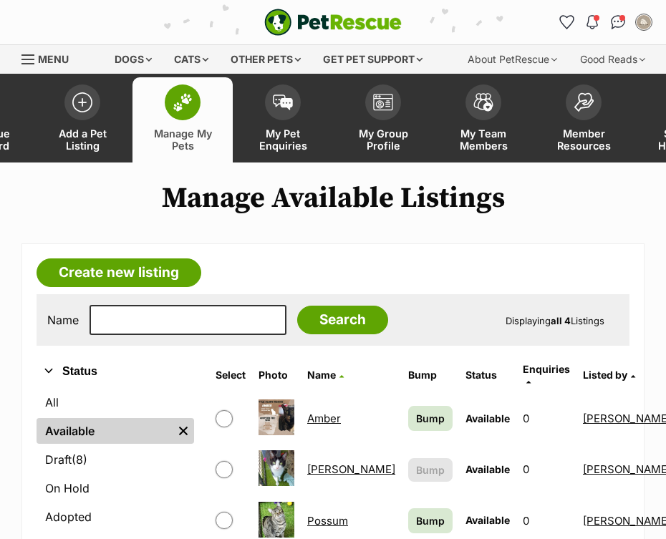 This screenshot has width=666, height=539. Describe the element at coordinates (50, 58) in the screenshot. I see `a: Menu` at that location.